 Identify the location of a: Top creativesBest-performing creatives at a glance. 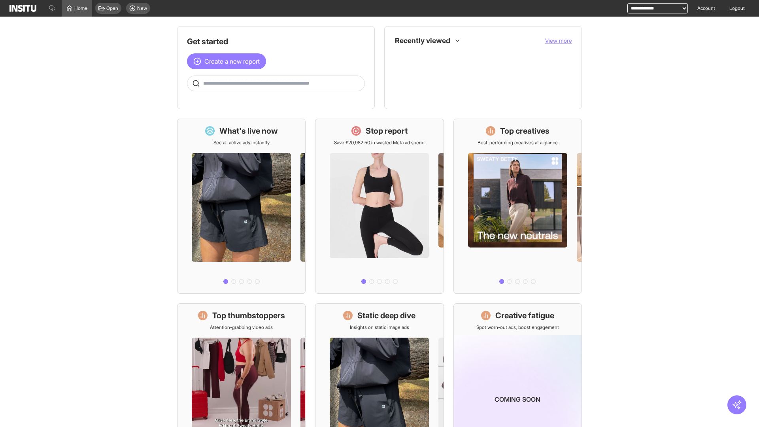
(518, 206).